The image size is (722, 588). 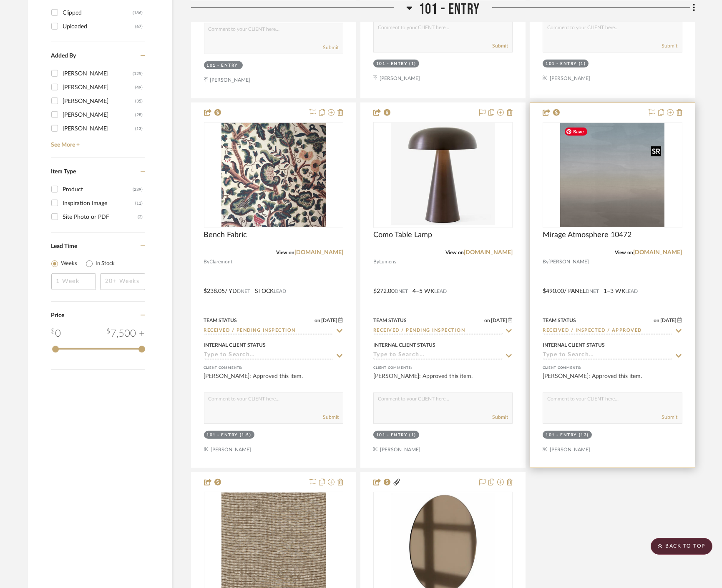 I want to click on span: Lead Time, so click(x=64, y=246).